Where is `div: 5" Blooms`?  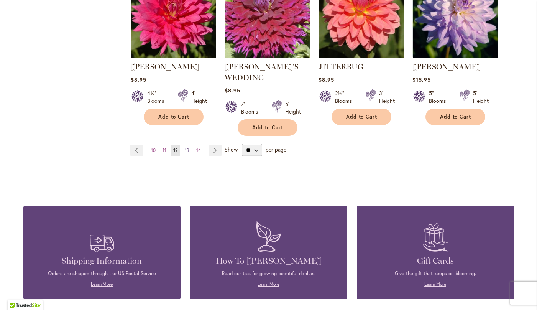
div: 5" Blooms is located at coordinates (440, 97).